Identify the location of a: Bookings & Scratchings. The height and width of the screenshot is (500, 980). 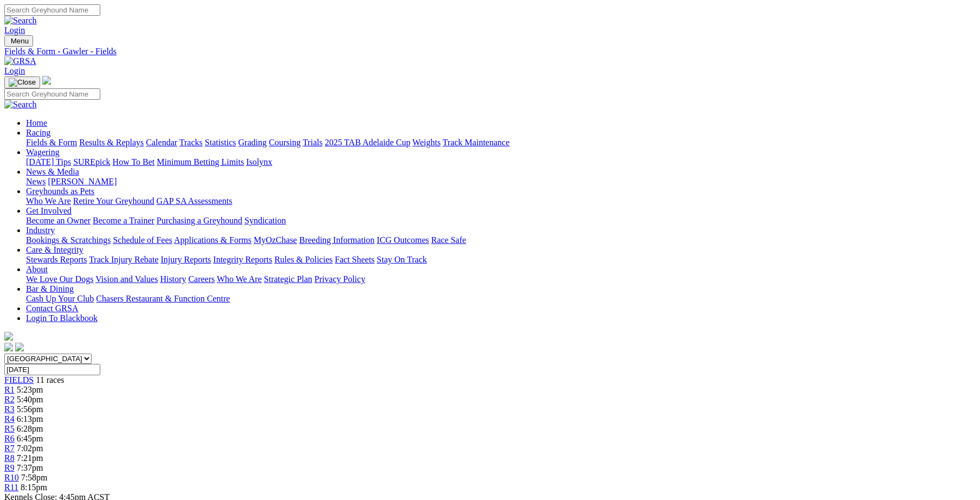
(69, 240).